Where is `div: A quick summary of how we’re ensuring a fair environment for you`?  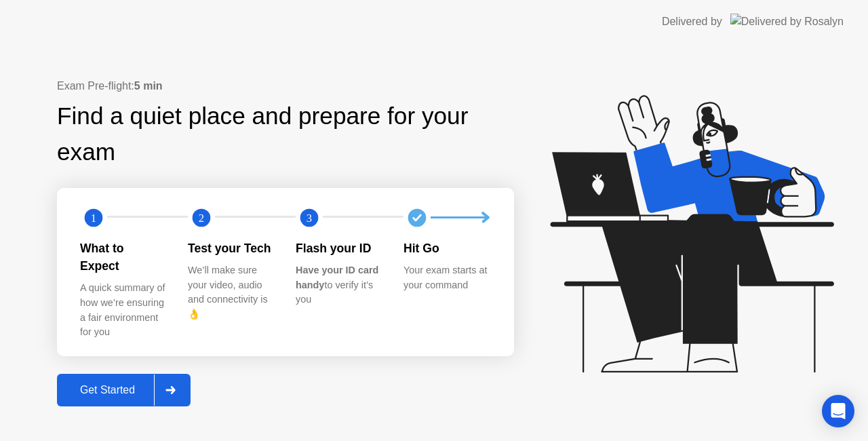 div: A quick summary of how we’re ensuring a fair environment for you is located at coordinates (123, 310).